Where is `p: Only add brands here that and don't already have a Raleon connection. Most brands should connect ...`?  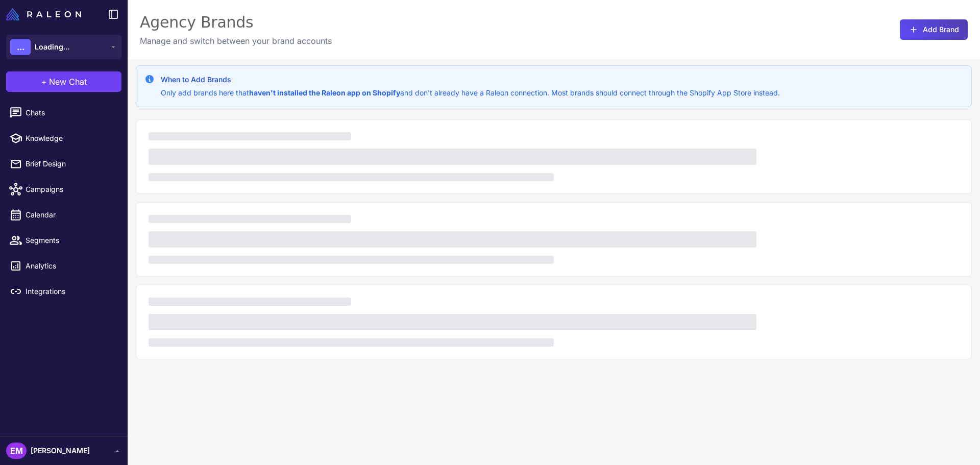 p: Only add brands here that and don't already have a Raleon connection. Most brands should connect ... is located at coordinates (470, 93).